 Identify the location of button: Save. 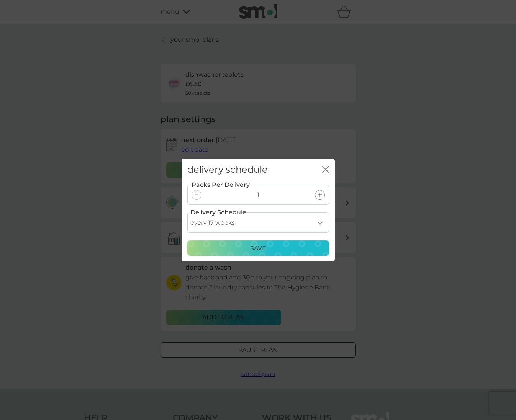
(258, 248).